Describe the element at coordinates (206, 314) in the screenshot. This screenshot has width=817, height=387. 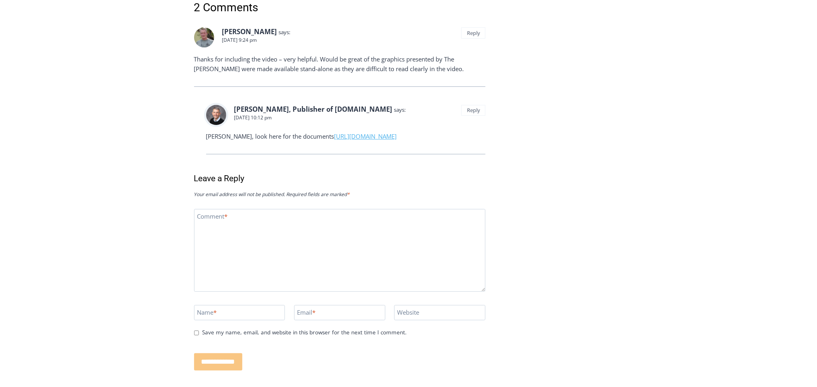
I see `label: Name` at that location.